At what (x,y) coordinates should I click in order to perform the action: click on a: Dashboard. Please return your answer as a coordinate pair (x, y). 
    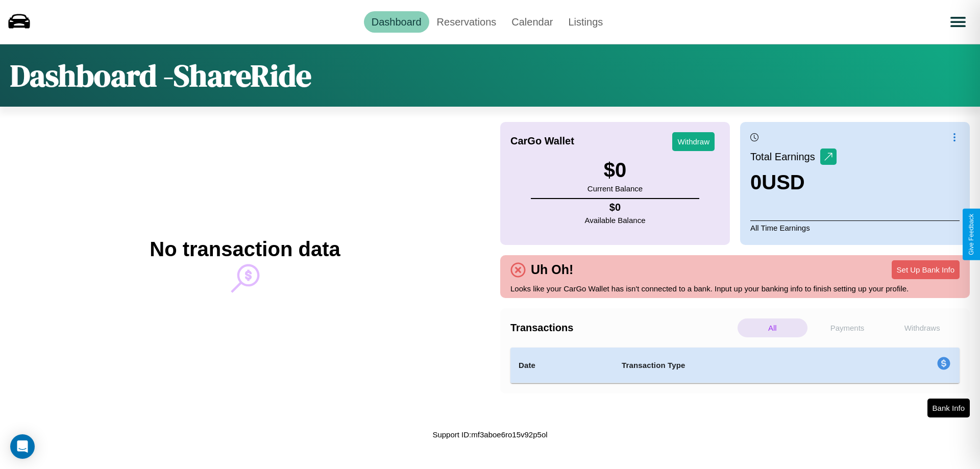
    Looking at the image, I should click on (397, 22).